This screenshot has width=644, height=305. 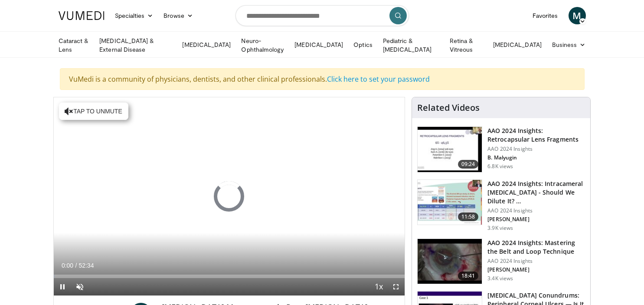 I want to click on button: Playback Rate, so click(x=378, y=287).